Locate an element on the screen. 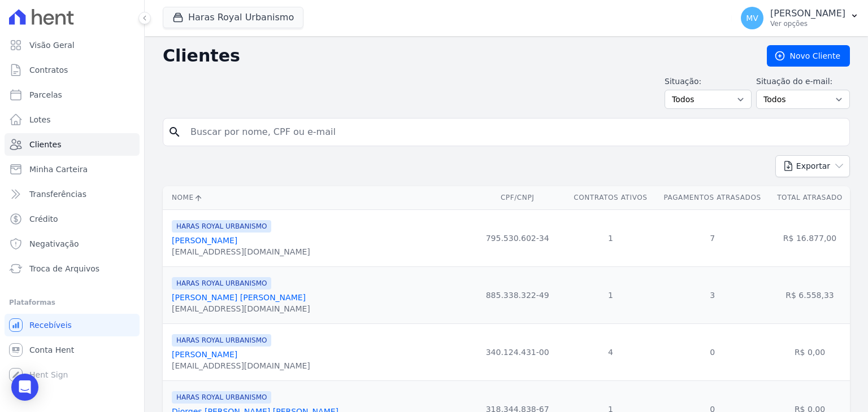 This screenshot has width=868, height=412. span: Transferências is located at coordinates (58, 194).